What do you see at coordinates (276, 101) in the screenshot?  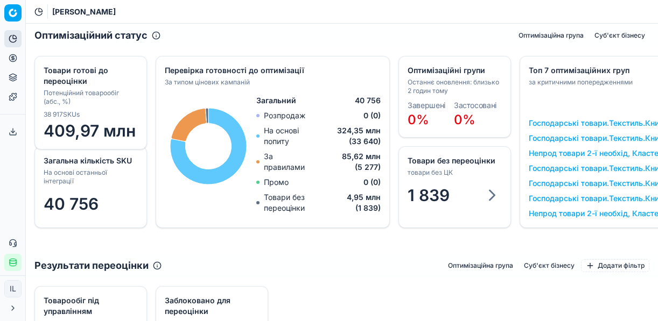 I see `span: Загальний` at bounding box center [276, 101].